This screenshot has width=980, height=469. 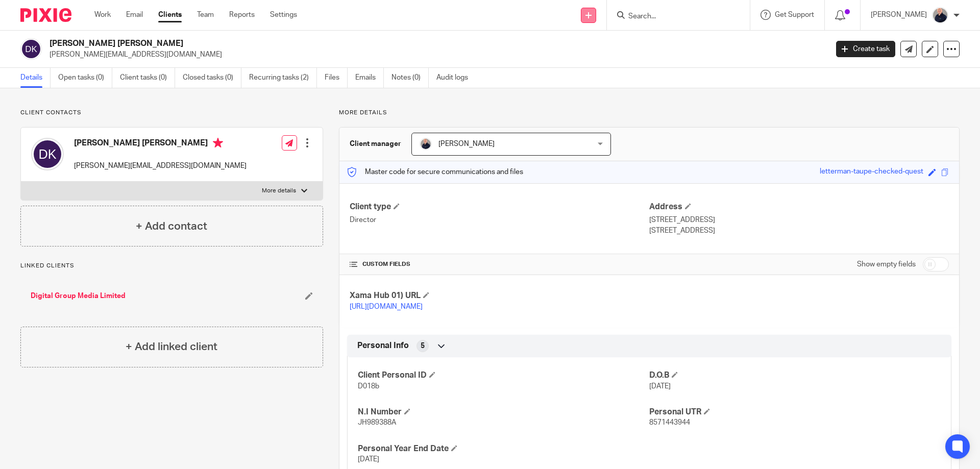 I want to click on a: Recurring tasks (2), so click(x=283, y=77).